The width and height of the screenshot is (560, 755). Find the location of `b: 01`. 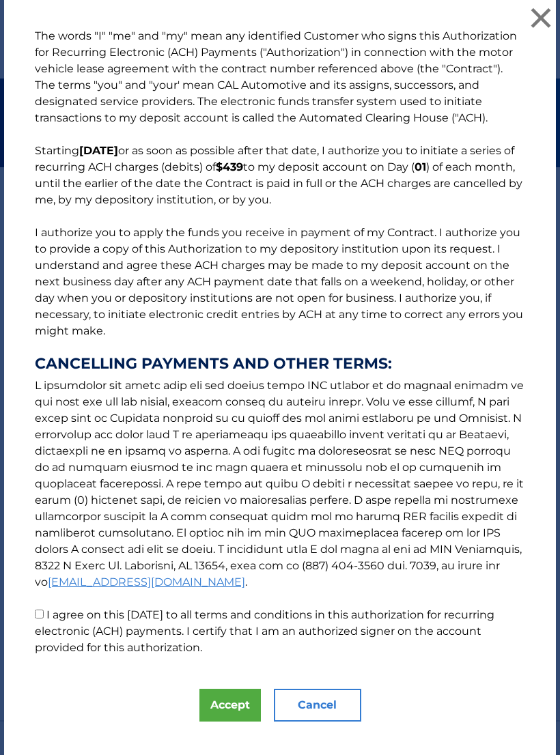

b: 01 is located at coordinates (420, 167).